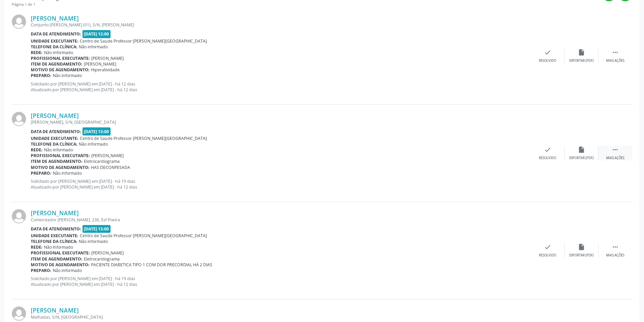 Image resolution: width=644 pixels, height=322 pixels. I want to click on span: HAS DECONPESADA, so click(111, 167).